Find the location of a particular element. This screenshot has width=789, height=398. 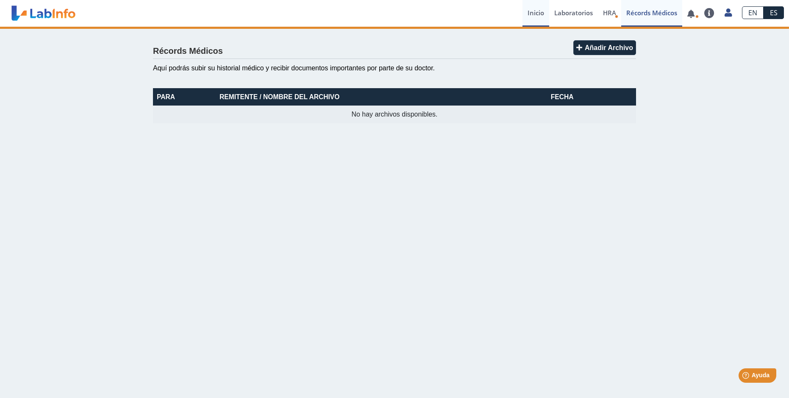

a: ES is located at coordinates (774, 13).